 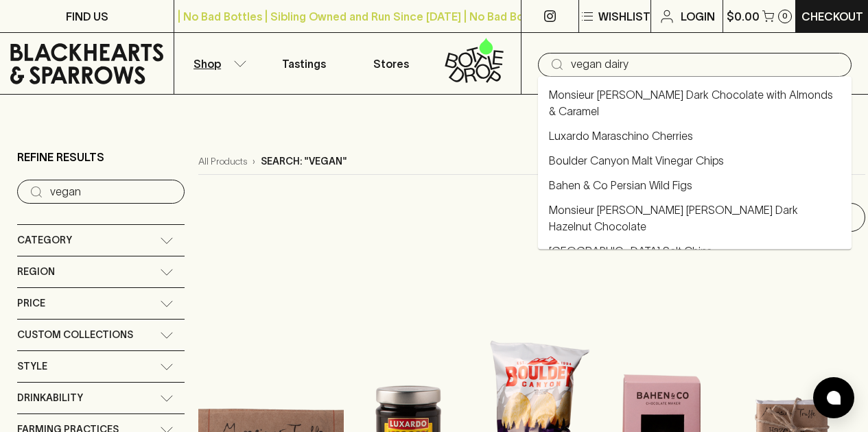 I want to click on img: bubble-icon, so click(x=834, y=398).